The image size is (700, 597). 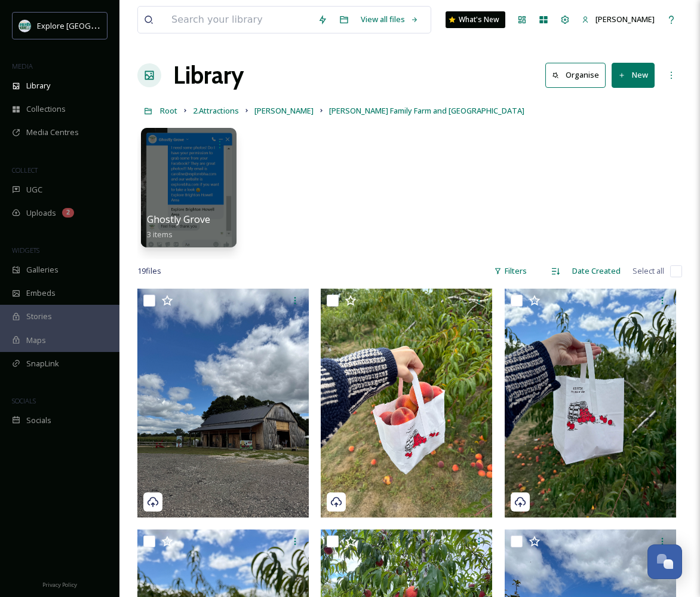 What do you see at coordinates (38, 85) in the screenshot?
I see `span: Library` at bounding box center [38, 85].